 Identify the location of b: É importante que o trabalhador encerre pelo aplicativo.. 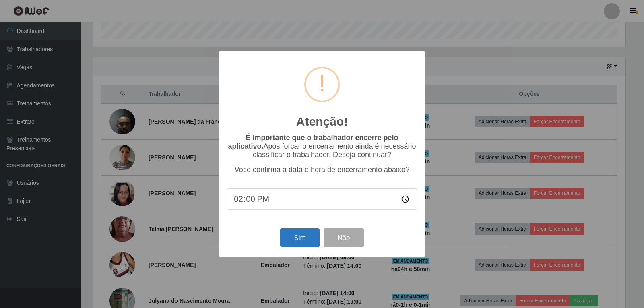
(313, 142).